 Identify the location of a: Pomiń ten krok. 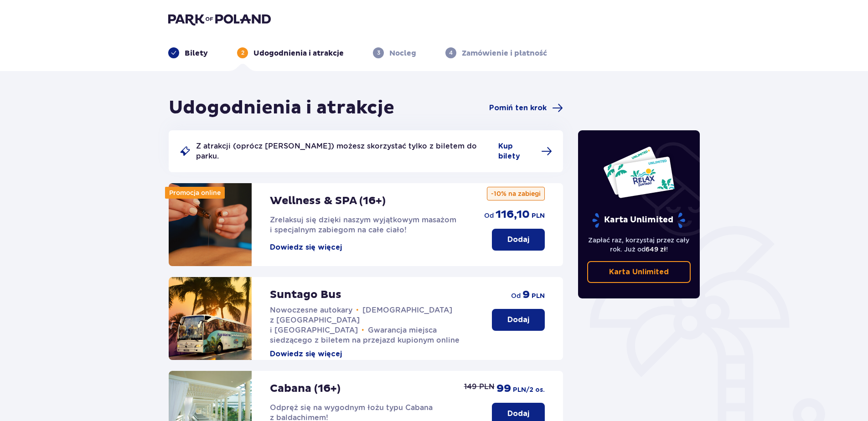
(526, 108).